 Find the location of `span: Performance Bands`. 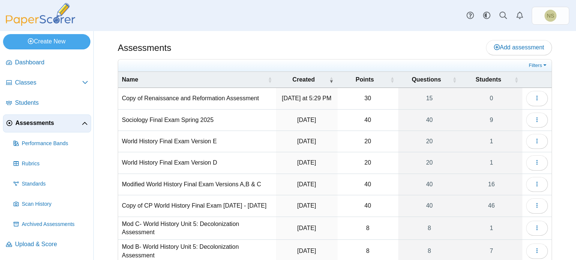

span: Performance Bands is located at coordinates (55, 144).